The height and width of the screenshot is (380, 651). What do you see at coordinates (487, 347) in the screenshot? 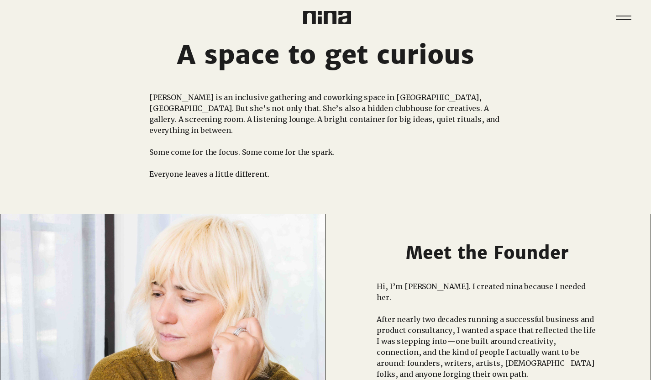
I see `p: After nearly two decades running a successful business and product consultancy, I wanted a space ...` at bounding box center [487, 347].